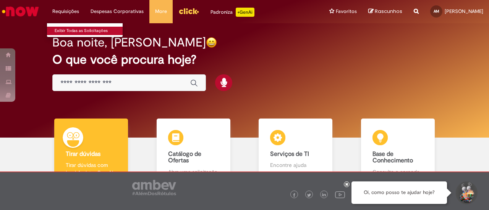 Image resolution: width=489 pixels, height=210 pixels. I want to click on b: Tirar dúvidas, so click(83, 154).